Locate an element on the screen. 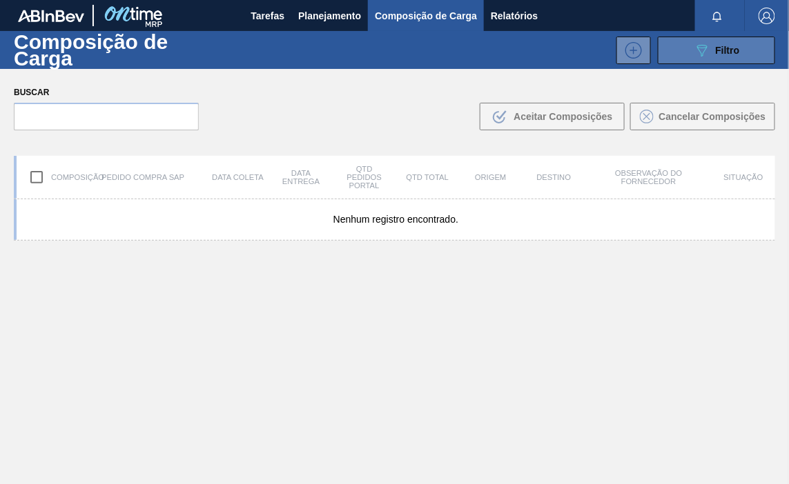 The width and height of the screenshot is (789, 484). div: Qtd Pedidos Portal is located at coordinates (364, 177).